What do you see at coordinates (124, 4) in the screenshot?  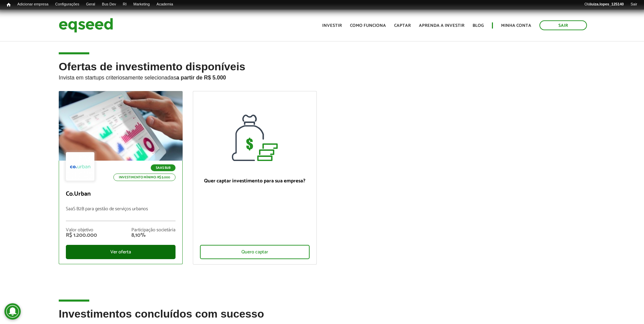 I see `a: RI` at bounding box center [124, 4].